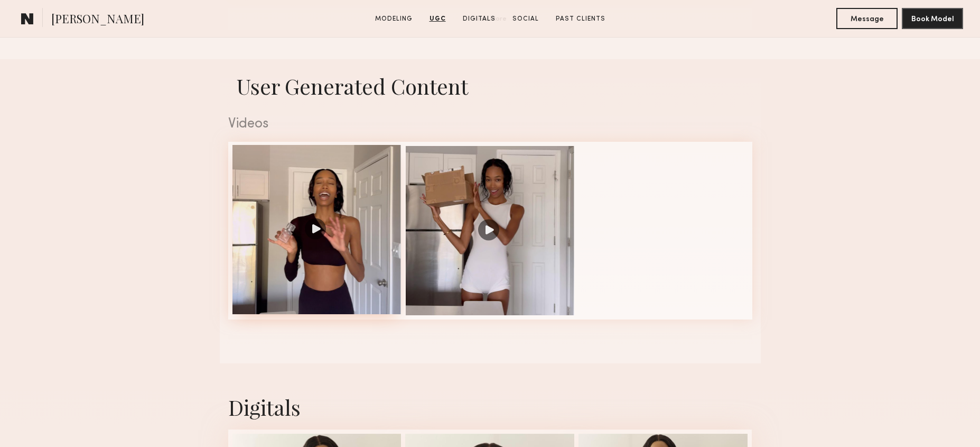 This screenshot has height=447, width=980. What do you see at coordinates (490, 124) in the screenshot?
I see `div: Videos` at bounding box center [490, 124].